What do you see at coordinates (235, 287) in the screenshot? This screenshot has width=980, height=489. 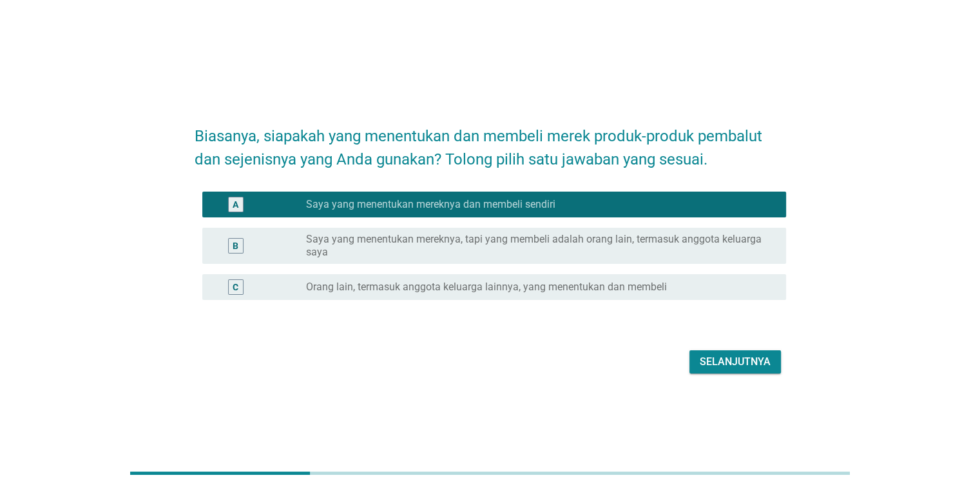 I see `div: C` at bounding box center [235, 287].